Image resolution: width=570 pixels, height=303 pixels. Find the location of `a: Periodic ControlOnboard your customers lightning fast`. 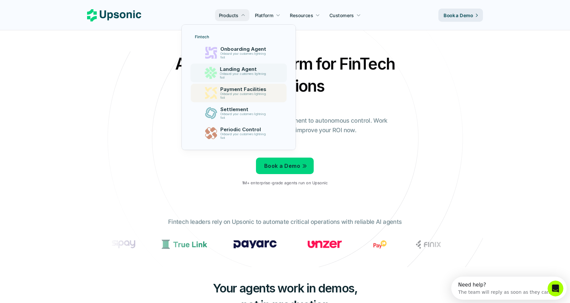

a: Periodic ControlOnboard your customers lightning fast is located at coordinates (238, 133).